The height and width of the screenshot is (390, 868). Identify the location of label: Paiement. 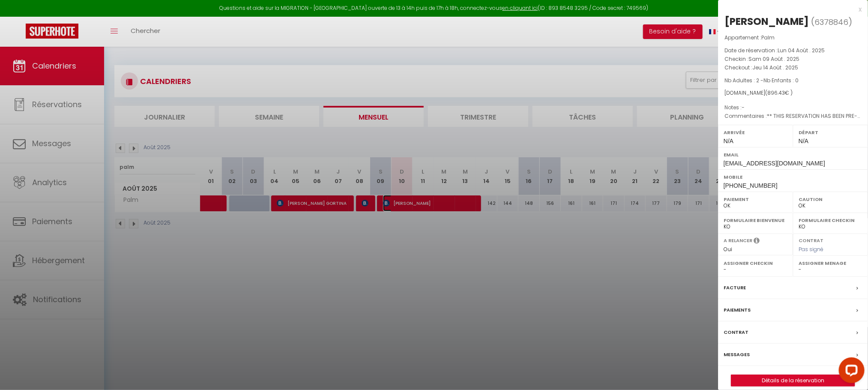
(755, 199).